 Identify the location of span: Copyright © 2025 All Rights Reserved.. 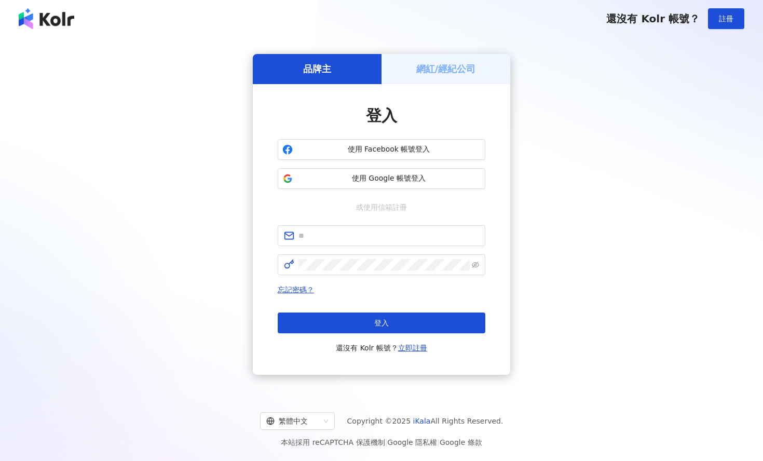
(425, 421).